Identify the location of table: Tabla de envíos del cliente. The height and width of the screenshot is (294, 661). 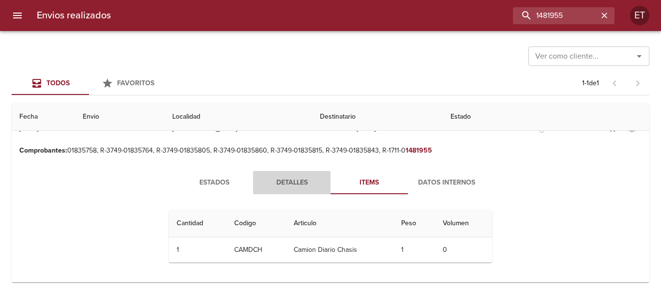
(330, 182).